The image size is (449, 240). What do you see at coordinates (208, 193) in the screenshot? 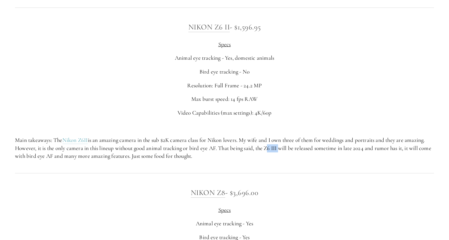
I see `a: Nikon Z8` at bounding box center [208, 193].